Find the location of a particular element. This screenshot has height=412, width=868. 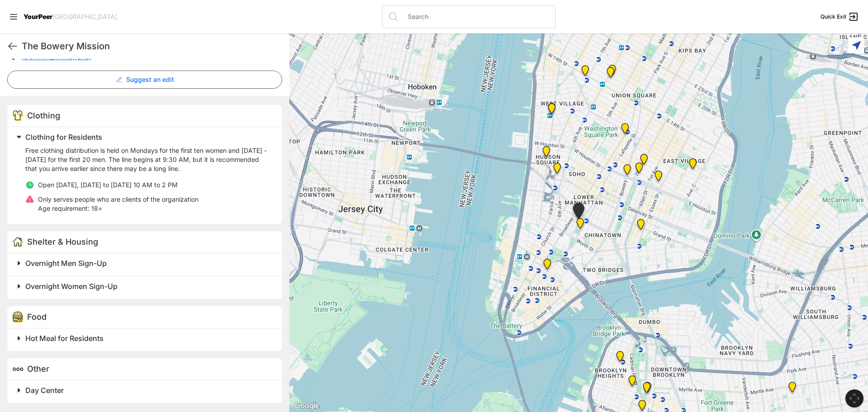

span: Shelter & Housing is located at coordinates (62, 241).